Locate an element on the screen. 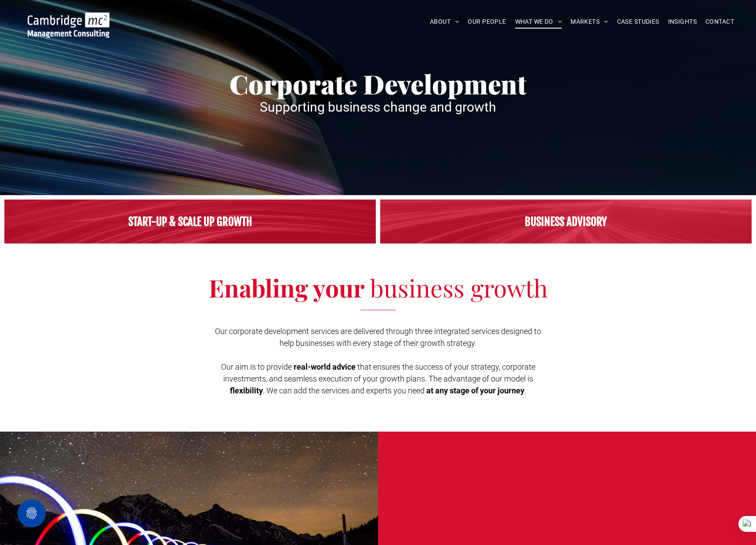 The height and width of the screenshot is (545, 756). span: Our corporate development services are delivered through three integrated services designed to he... is located at coordinates (378, 338).